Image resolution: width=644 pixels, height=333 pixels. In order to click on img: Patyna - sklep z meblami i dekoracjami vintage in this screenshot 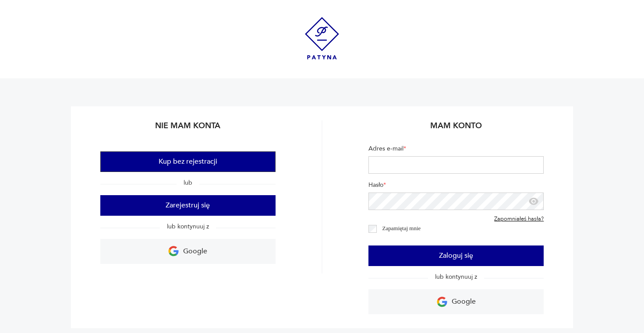, I will do `click(322, 38)`.